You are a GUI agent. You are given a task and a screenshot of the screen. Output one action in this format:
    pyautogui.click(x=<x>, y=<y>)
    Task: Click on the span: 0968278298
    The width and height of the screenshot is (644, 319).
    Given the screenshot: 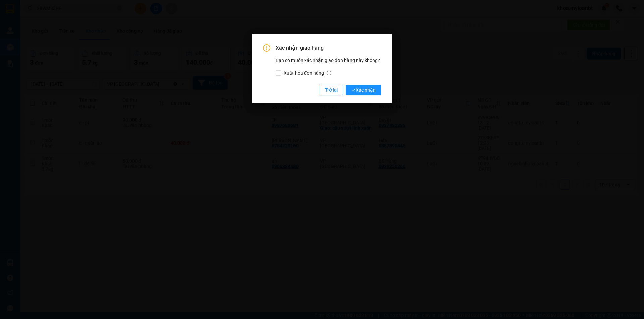 What is the action you would take?
    pyautogui.click(x=18, y=46)
    